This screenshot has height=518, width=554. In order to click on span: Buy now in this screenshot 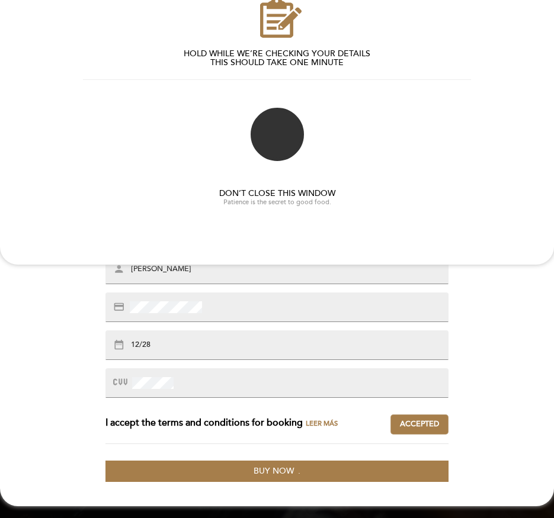, I will do `click(274, 471)`.